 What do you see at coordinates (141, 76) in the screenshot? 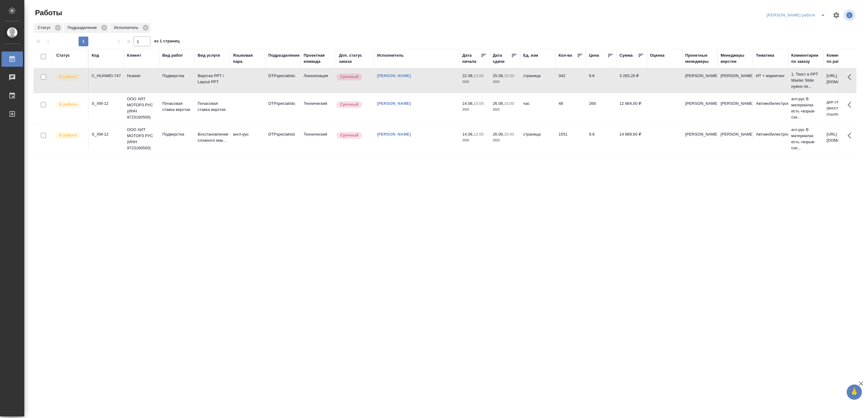
I see `p: Huawei` at bounding box center [141, 76].